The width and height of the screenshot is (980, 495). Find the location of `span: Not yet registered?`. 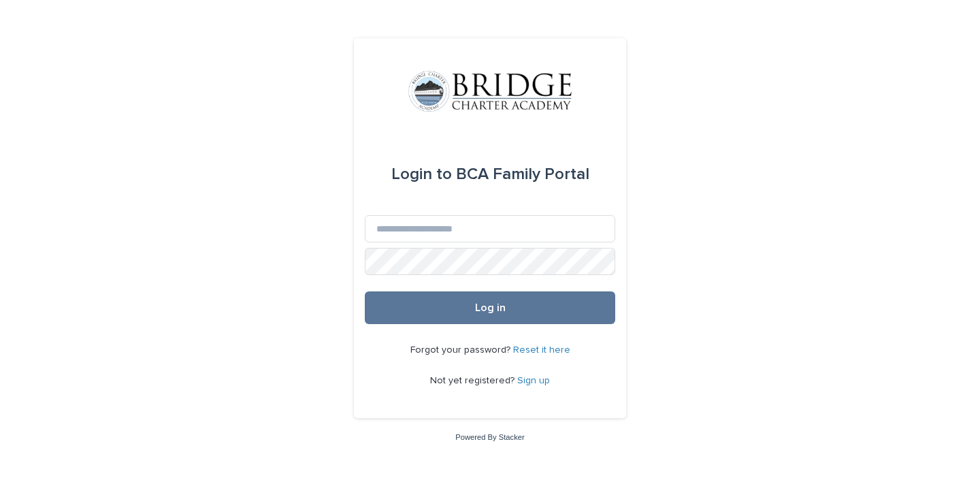

span: Not yet registered? is located at coordinates (473, 381).